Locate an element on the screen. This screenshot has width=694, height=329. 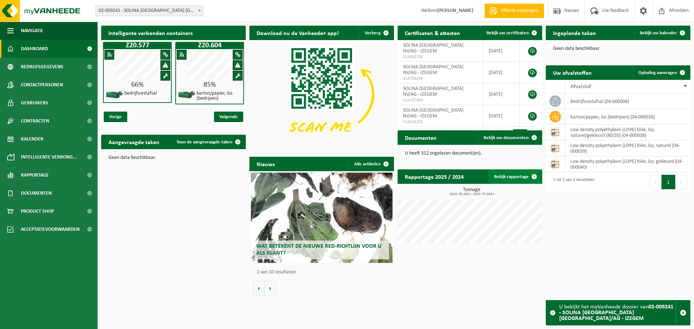
span: Vorige is located at coordinates (115, 117).